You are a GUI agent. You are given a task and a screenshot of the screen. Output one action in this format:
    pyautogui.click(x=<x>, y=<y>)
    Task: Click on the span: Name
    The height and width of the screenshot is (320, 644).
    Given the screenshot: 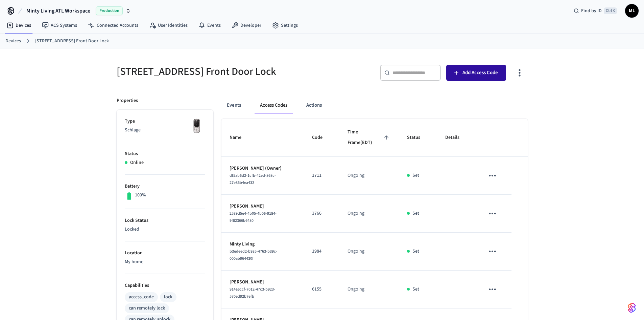 What is the action you would take?
    pyautogui.click(x=239, y=137)
    